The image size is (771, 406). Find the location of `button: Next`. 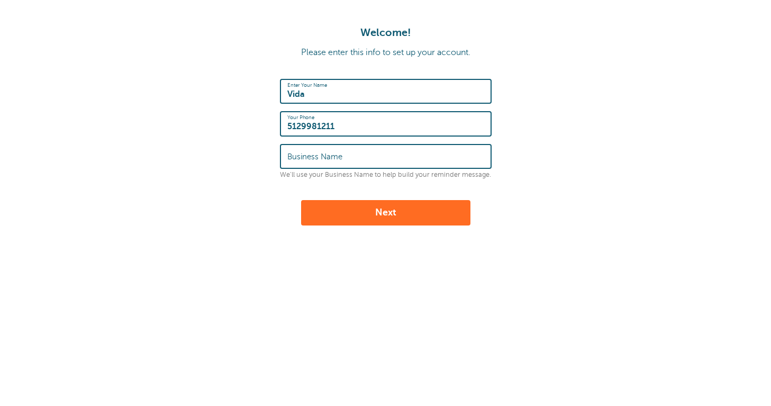

button: Next is located at coordinates (386, 213).